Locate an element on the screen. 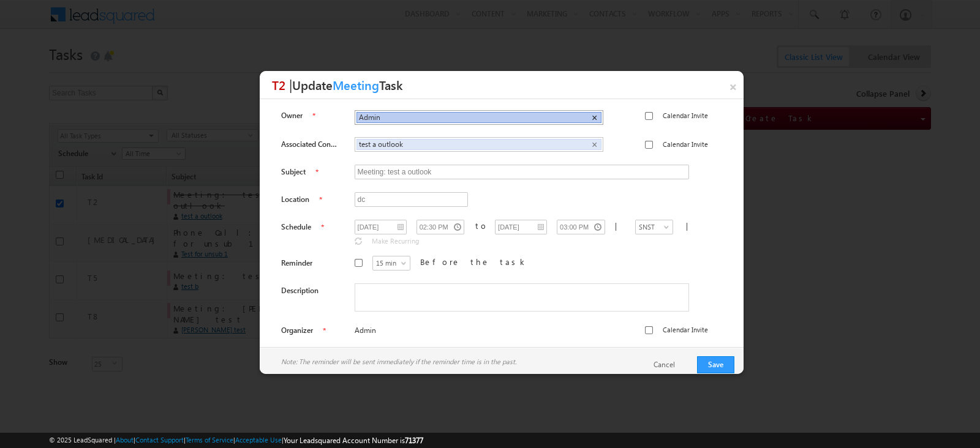 This screenshot has height=448, width=980. a: 15 min is located at coordinates (391, 263).